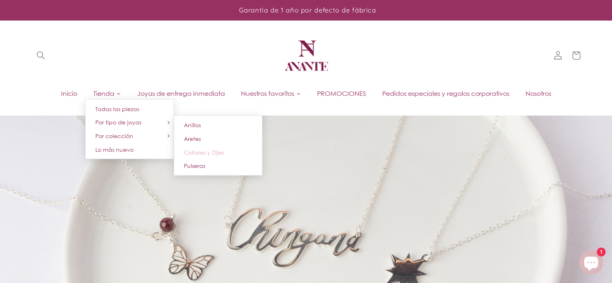  I want to click on span: Anillos, so click(192, 125).